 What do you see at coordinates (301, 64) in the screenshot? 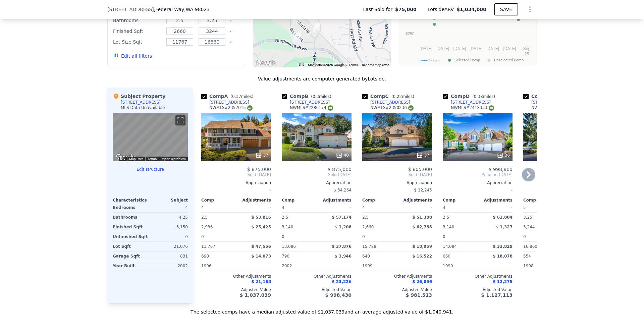
I see `button: Keyboard shortcuts` at bounding box center [301, 64].